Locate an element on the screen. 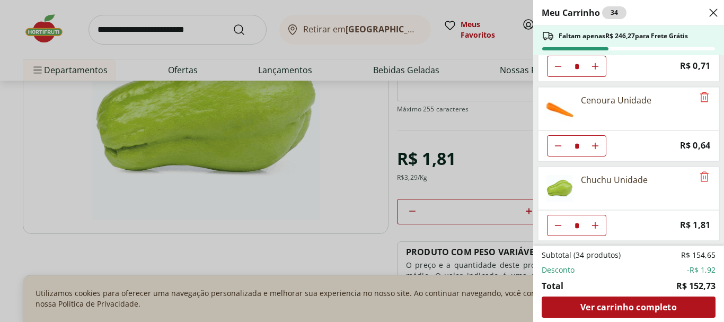 The height and width of the screenshot is (322, 724). span: R$ 154,65 is located at coordinates (698, 255).